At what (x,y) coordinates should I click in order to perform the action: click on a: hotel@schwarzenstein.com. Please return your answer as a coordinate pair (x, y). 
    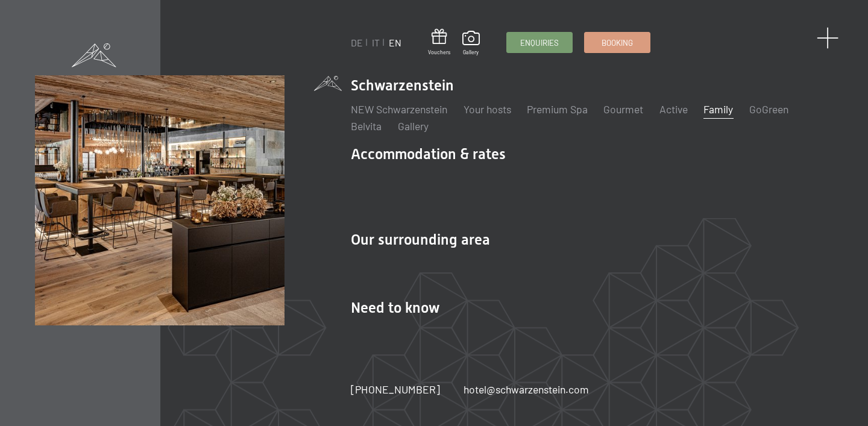
    Looking at the image, I should click on (526, 390).